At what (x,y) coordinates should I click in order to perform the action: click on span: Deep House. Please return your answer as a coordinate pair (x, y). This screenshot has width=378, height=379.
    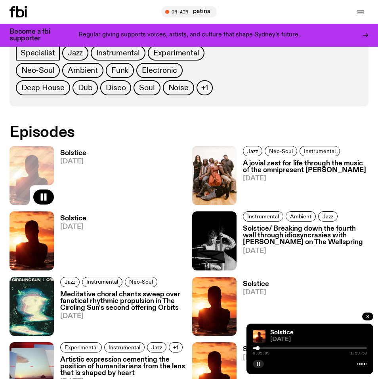
    Looking at the image, I should click on (43, 88).